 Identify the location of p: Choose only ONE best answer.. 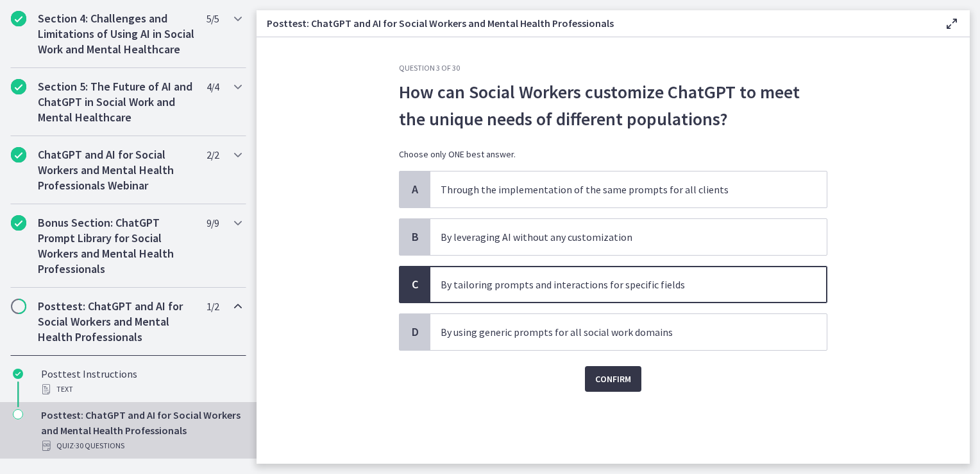
(613, 154).